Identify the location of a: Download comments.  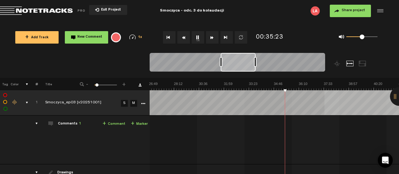
(140, 85).